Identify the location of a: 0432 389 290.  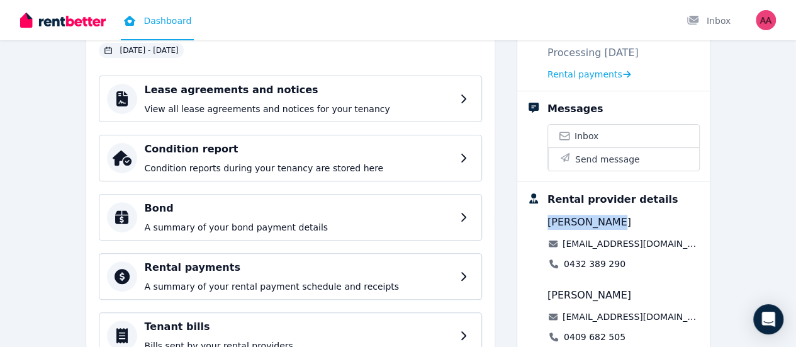
(594, 264).